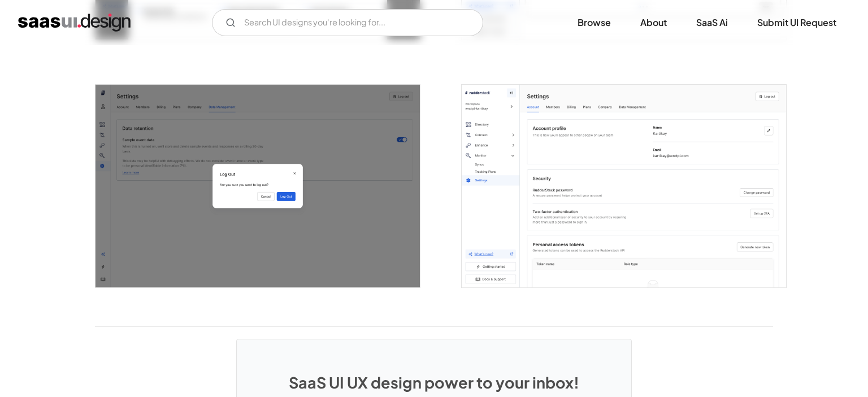  What do you see at coordinates (593, 23) in the screenshot?
I see `a: Browse` at bounding box center [593, 23].